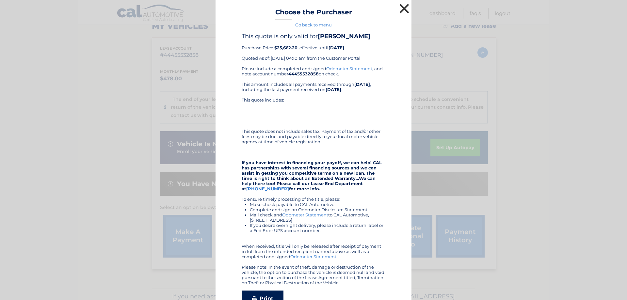 This screenshot has width=627, height=300. What do you see at coordinates (314, 176) in the screenshot?
I see `div: Please include a completed and signed , and note account number on check. This amount includes al...` at bounding box center [314, 176].